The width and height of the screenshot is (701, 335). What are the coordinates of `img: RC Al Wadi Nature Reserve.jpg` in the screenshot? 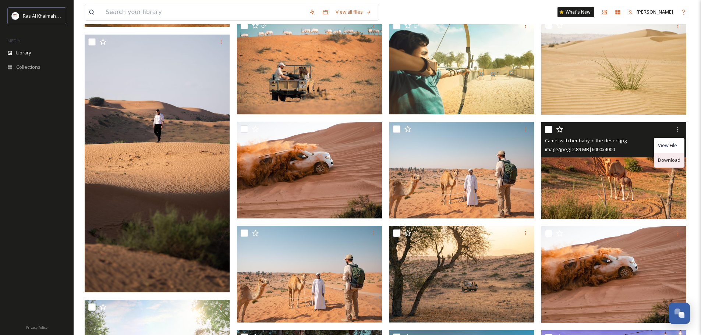 It's located at (462, 274).